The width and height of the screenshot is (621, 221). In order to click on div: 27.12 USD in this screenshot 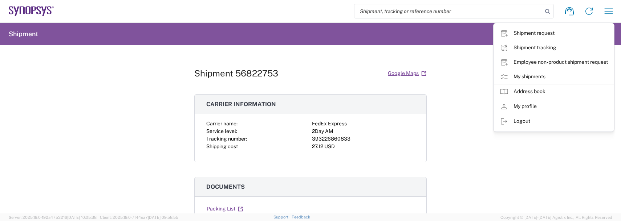, I will do `click(363, 147)`.